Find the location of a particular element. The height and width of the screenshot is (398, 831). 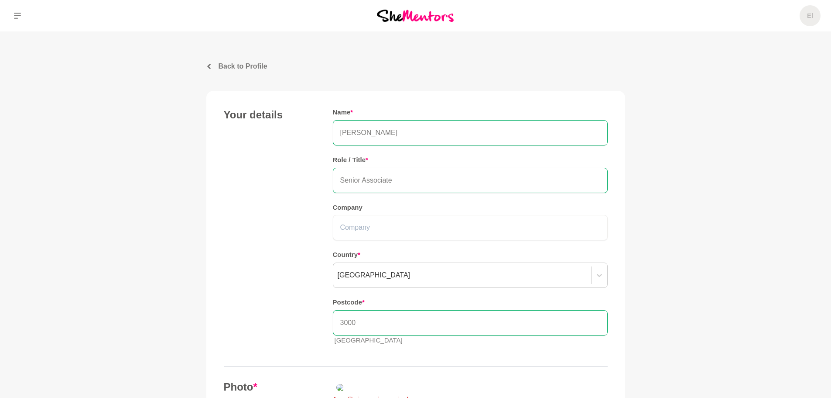

img: She Mentors Logo is located at coordinates (415, 15).